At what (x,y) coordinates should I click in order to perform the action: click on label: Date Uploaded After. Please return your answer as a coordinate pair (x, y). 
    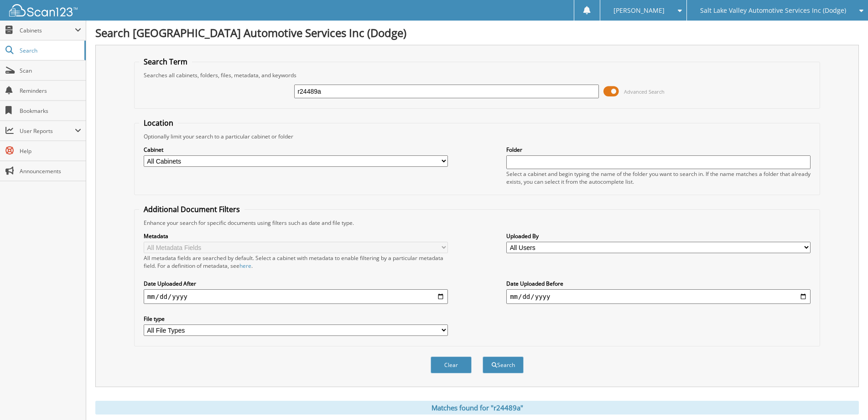
    Looking at the image, I should click on (296, 283).